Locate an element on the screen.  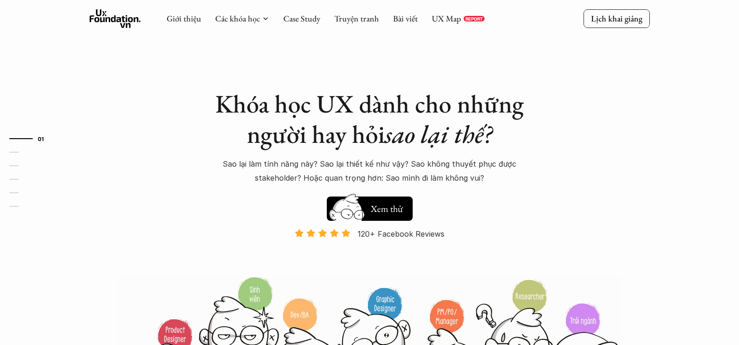
a: Các khóa học is located at coordinates (238, 18).